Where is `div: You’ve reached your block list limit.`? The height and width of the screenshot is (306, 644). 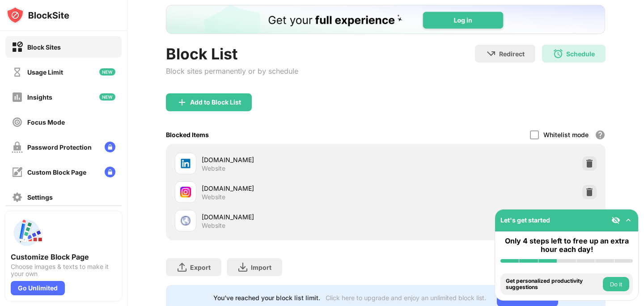
div: You’ve reached your block list limit. is located at coordinates (266, 297).